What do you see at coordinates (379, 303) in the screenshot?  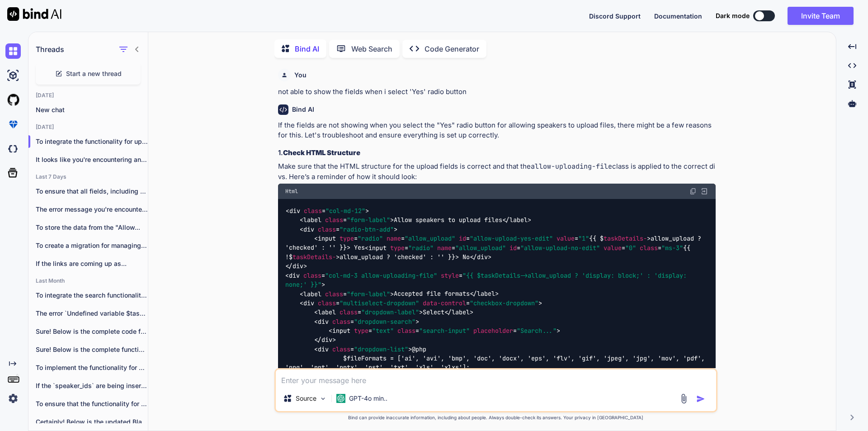 I see `span: "multiselect-dropdown"` at bounding box center [379, 303].